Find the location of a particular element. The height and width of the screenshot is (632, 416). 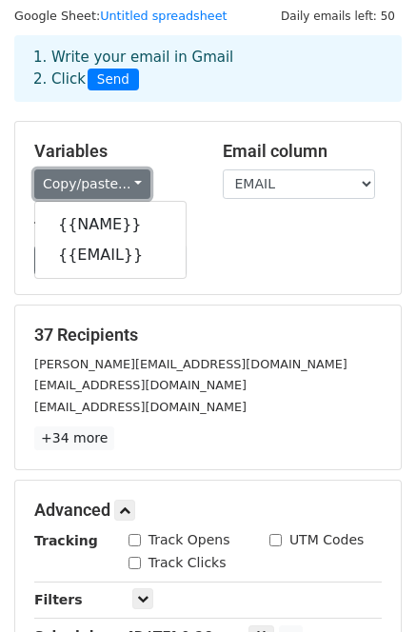

a: {{NAME}} is located at coordinates (110, 224).